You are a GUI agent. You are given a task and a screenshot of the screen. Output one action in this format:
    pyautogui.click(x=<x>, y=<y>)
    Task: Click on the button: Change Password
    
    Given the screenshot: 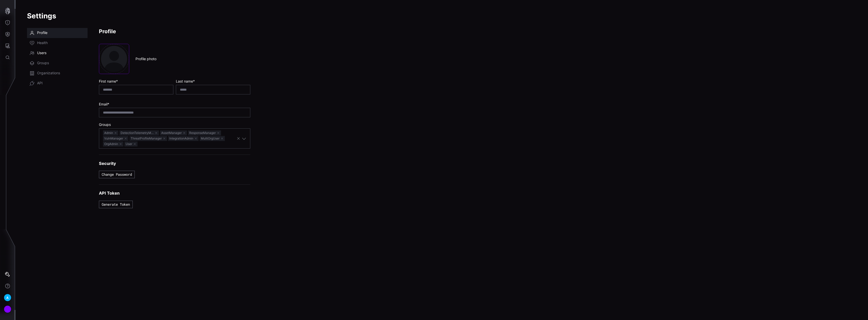 What is the action you would take?
    pyautogui.click(x=117, y=175)
    